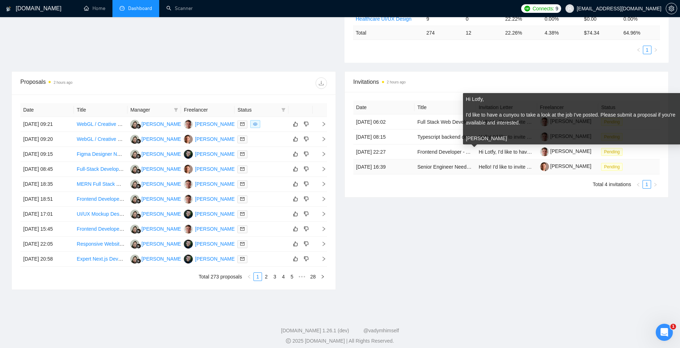  I want to click on td: 274, so click(443, 32).